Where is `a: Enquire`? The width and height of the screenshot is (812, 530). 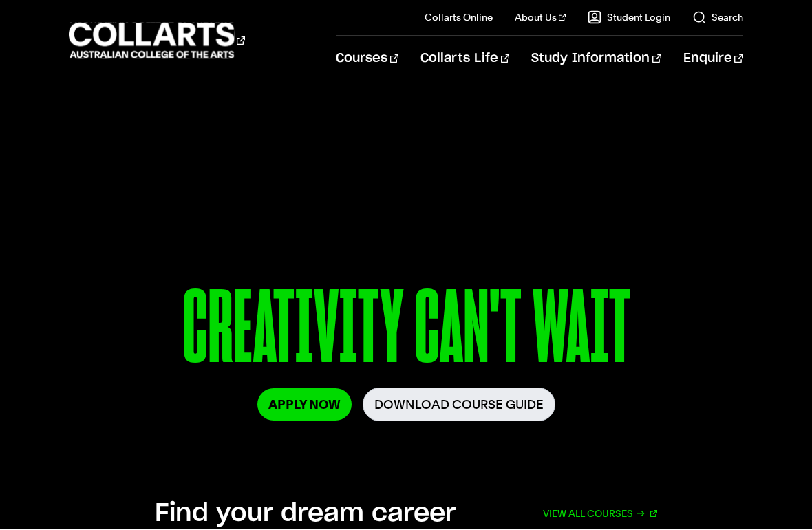
a: Enquire is located at coordinates (713, 59).